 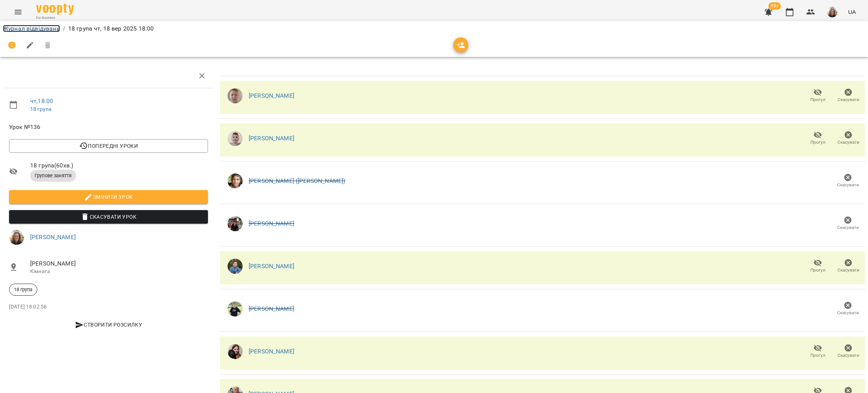 I want to click on img: a5bd117926e34717153d7d3732098739.jpg, so click(x=235, y=139).